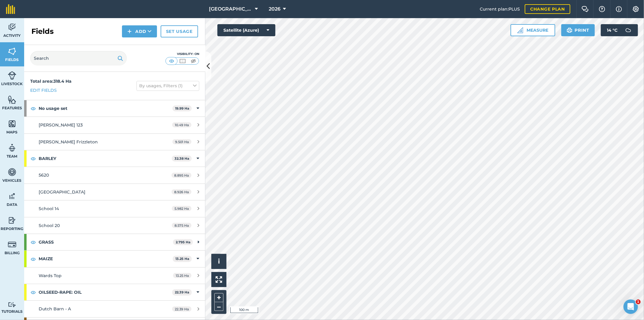  What do you see at coordinates (182, 109) in the screenshot?
I see `strong: 19.99 Ha` at bounding box center [182, 109].